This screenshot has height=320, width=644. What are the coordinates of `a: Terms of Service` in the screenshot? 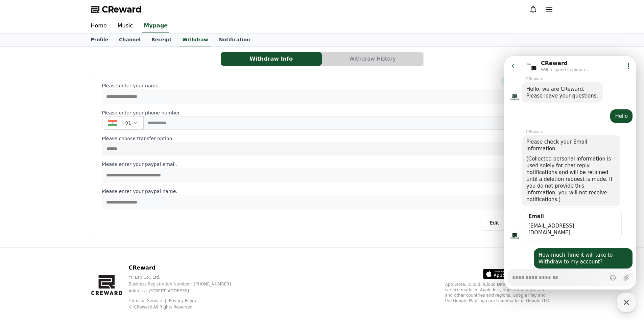 It's located at (148, 301).